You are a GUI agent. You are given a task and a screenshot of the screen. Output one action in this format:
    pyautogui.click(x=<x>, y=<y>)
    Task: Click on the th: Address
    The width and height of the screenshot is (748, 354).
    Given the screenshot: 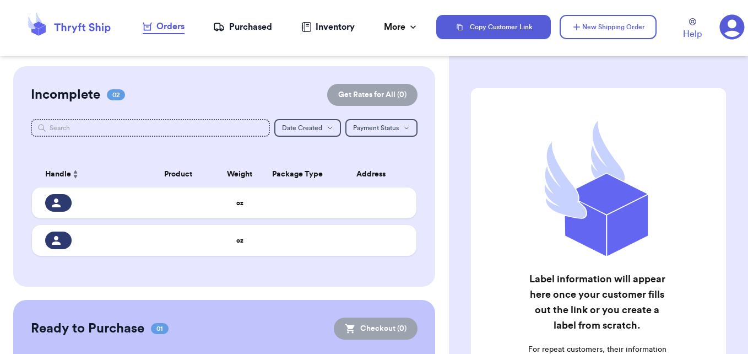 What is the action you would take?
    pyautogui.click(x=375, y=174)
    